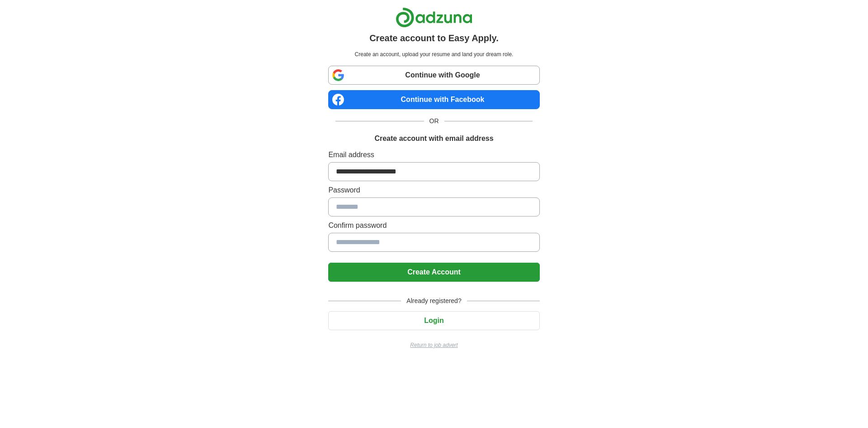 This screenshot has width=868, height=428. Describe the element at coordinates (434, 17) in the screenshot. I see `img: Adzuna logo` at that location.